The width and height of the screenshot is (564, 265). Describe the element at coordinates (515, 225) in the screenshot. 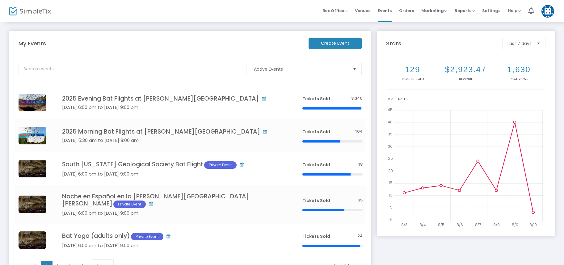

I see `text: 8/9` at that location.